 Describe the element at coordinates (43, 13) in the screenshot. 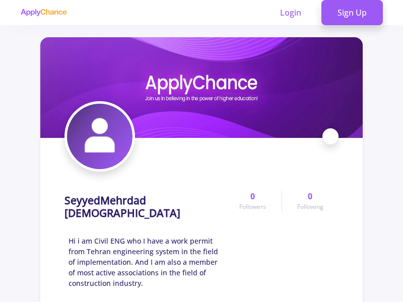

I see `img: applychance logo text only` at that location.